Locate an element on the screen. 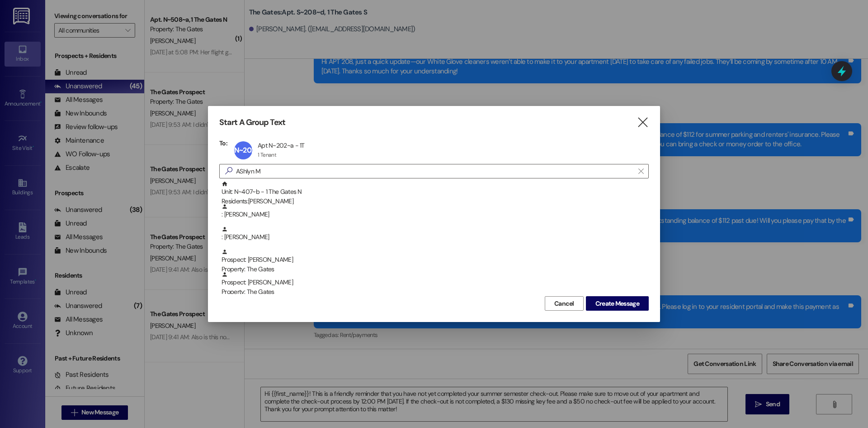 The height and width of the screenshot is (428, 868). div: 1 Tenant is located at coordinates (267, 155).